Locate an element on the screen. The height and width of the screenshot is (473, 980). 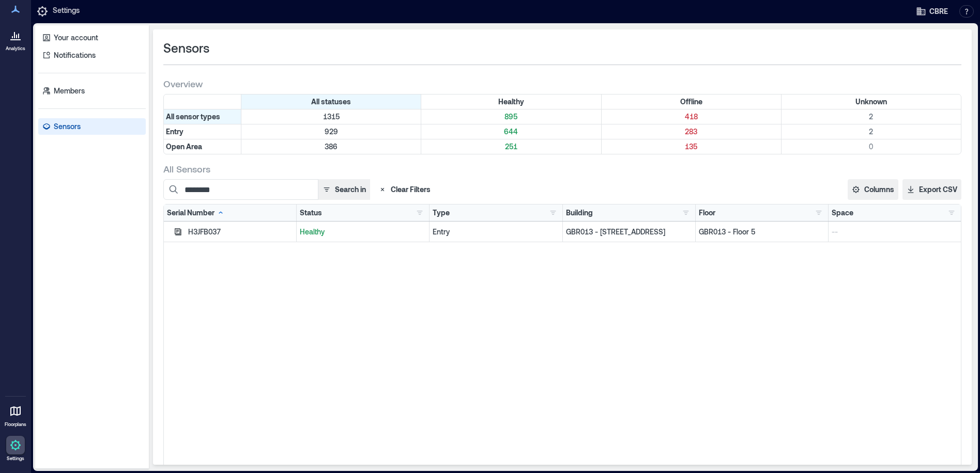
span: Overview is located at coordinates (183, 84).